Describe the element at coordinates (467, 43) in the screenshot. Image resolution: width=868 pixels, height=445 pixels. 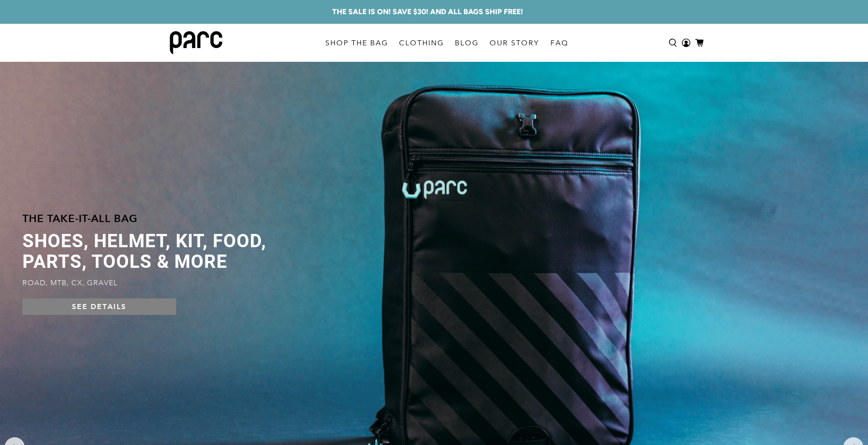
I see `a: BLOG` at that location.